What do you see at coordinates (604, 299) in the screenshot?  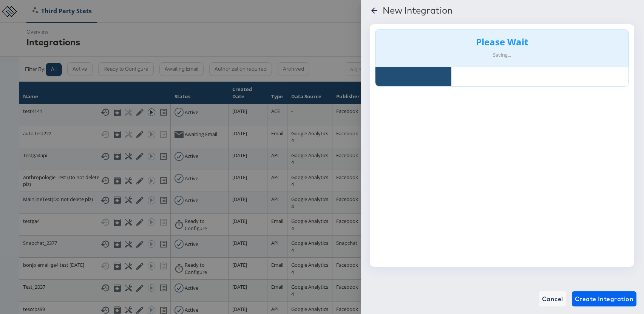 I see `button: Create Integration` at bounding box center [604, 299].